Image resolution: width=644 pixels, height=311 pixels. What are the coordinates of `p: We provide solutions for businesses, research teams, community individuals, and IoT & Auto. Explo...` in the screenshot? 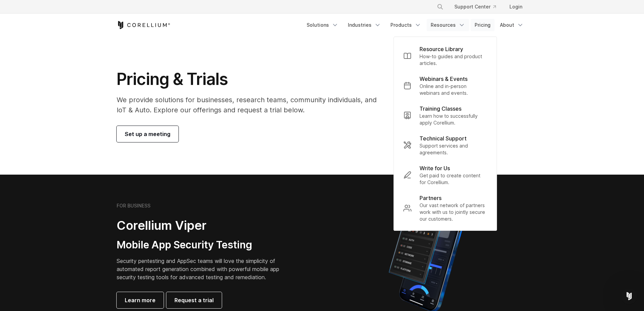 It's located at (251, 105).